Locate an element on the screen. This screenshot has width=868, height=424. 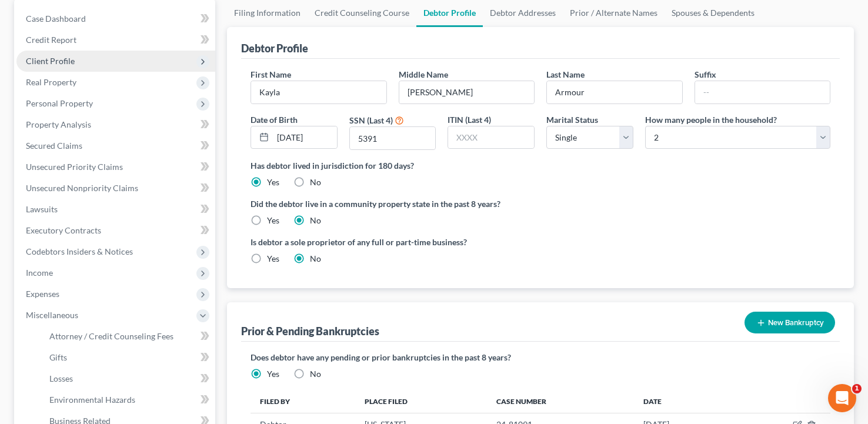
th: Case Number is located at coordinates (560, 401).